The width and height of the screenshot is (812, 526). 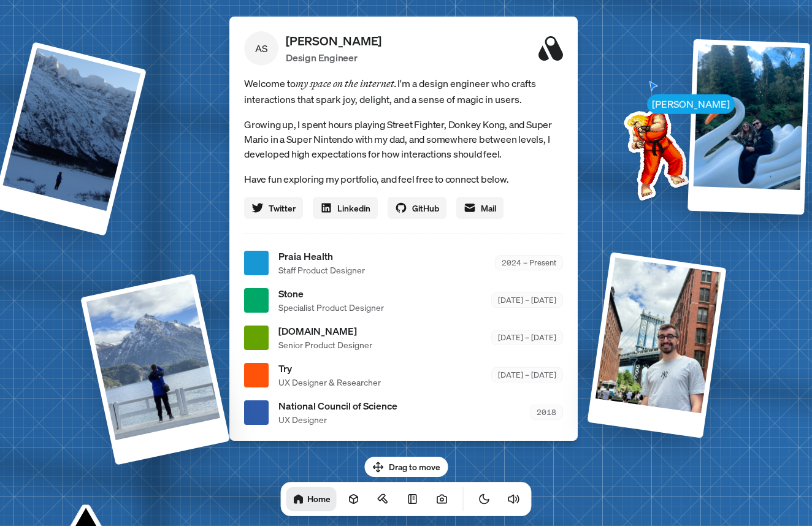 What do you see at coordinates (274, 208) in the screenshot?
I see `a: Twitter` at bounding box center [274, 208].